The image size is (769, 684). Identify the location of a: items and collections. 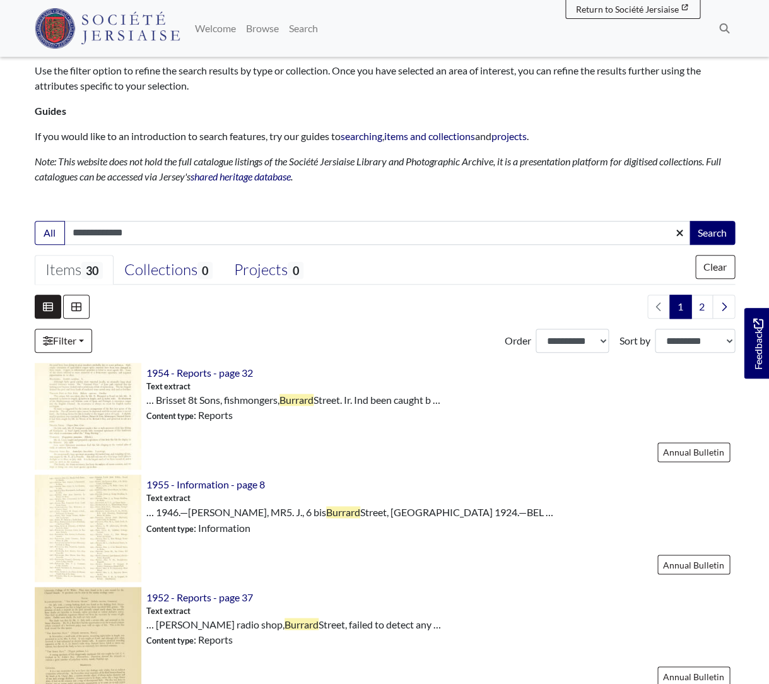
(430, 136).